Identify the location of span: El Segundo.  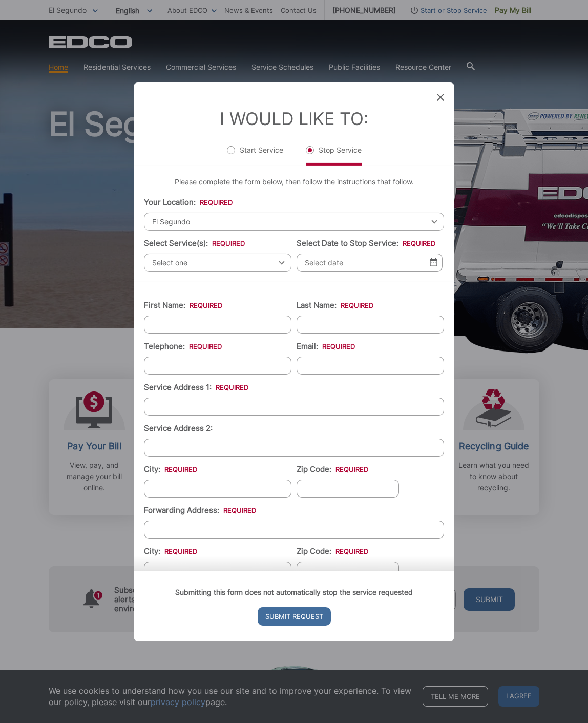
(294, 221).